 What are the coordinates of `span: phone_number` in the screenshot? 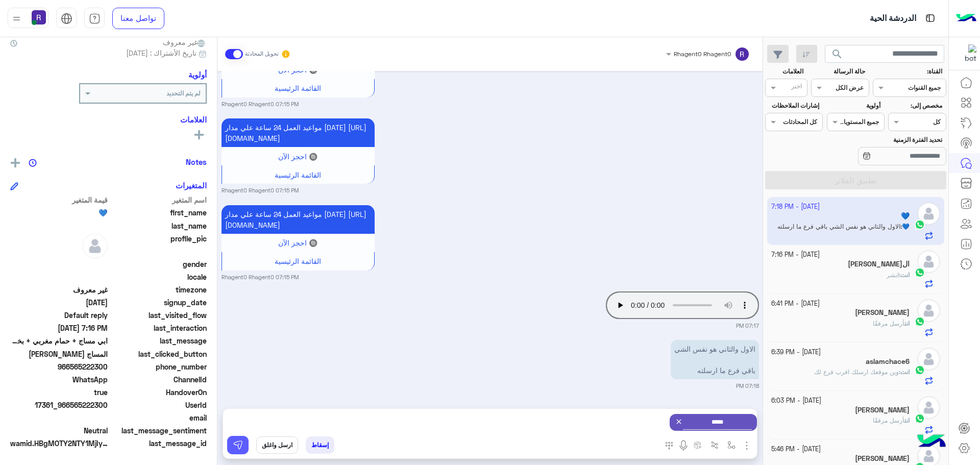 It's located at (158, 367).